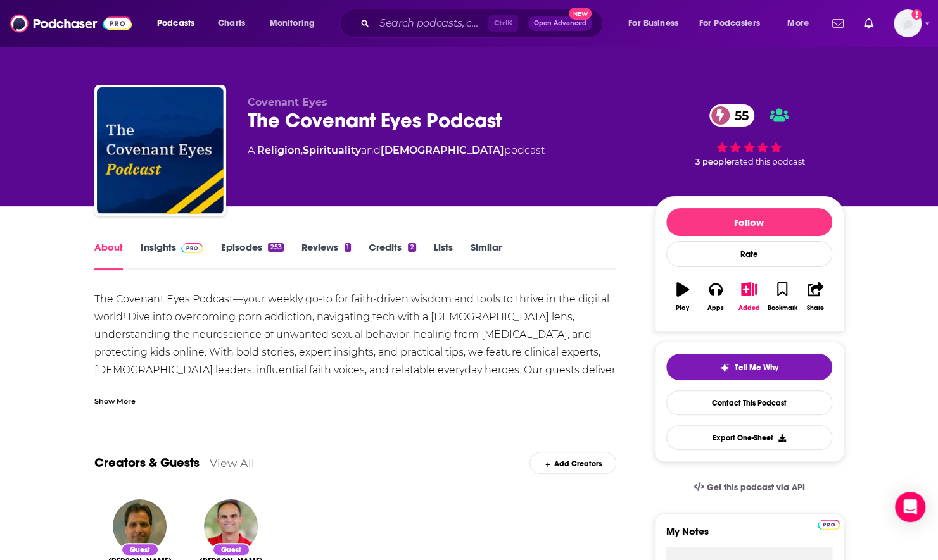 The height and width of the screenshot is (560, 938). I want to click on span: New, so click(580, 13).